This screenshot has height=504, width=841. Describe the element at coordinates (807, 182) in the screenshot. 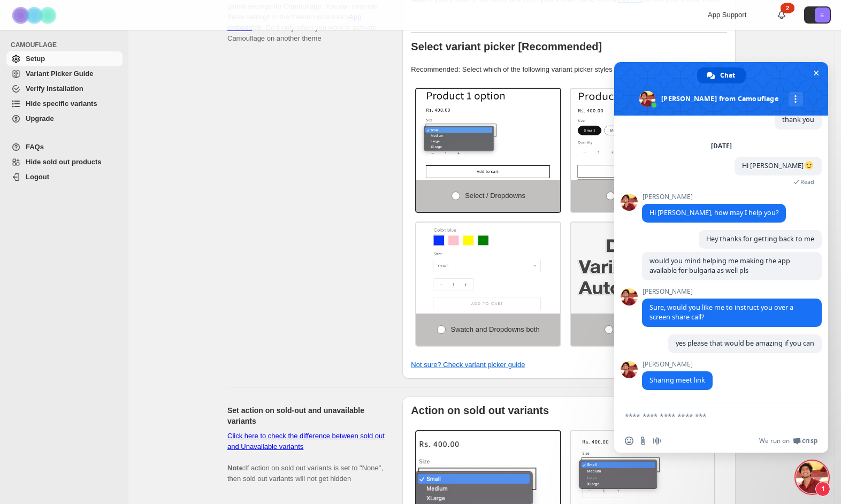

I see `span: Read` at that location.